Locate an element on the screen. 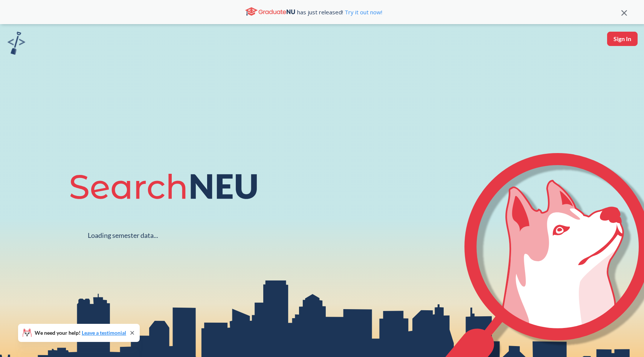 Image resolution: width=644 pixels, height=357 pixels. img: sandbox logo is located at coordinates (16, 43).